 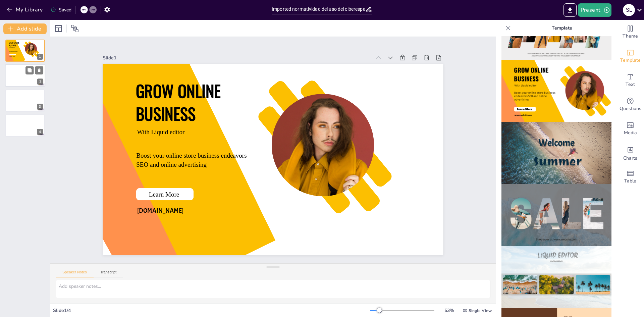 I want to click on div: Change the overall theme, so click(x=630, y=32).